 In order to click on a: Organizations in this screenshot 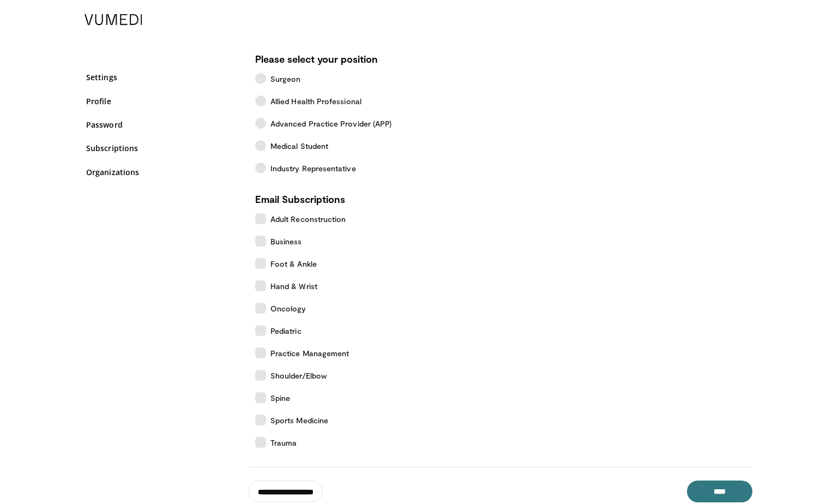, I will do `click(162, 172)`.